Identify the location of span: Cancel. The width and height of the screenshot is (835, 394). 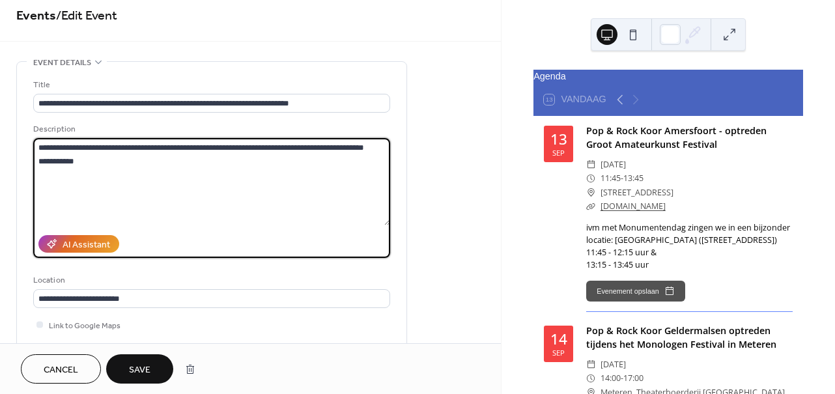
(61, 370).